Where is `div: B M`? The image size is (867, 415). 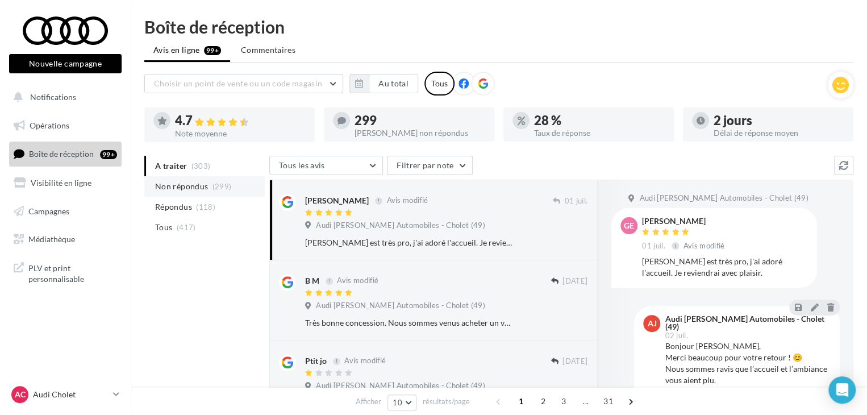 div: B M is located at coordinates (312, 281).